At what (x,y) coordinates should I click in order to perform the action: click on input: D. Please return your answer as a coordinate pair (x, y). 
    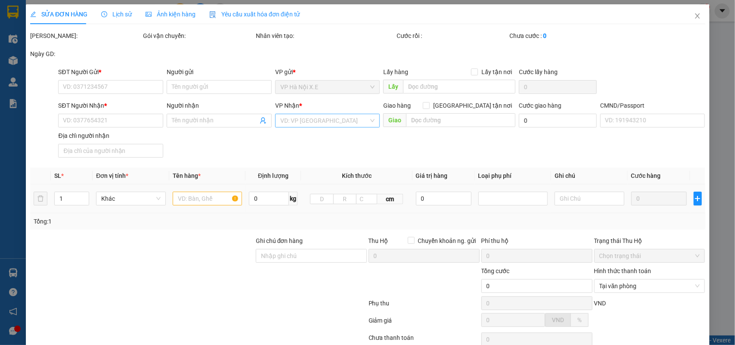
    Looking at the image, I should click on (322, 199).